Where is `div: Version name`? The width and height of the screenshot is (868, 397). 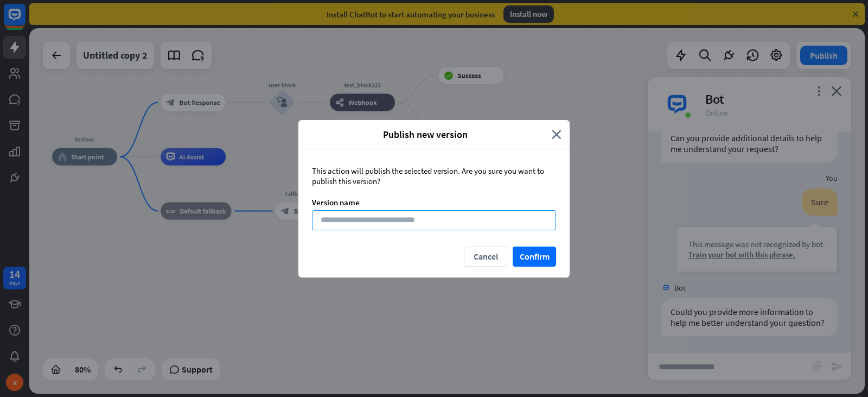
div: Version name is located at coordinates (434, 202).